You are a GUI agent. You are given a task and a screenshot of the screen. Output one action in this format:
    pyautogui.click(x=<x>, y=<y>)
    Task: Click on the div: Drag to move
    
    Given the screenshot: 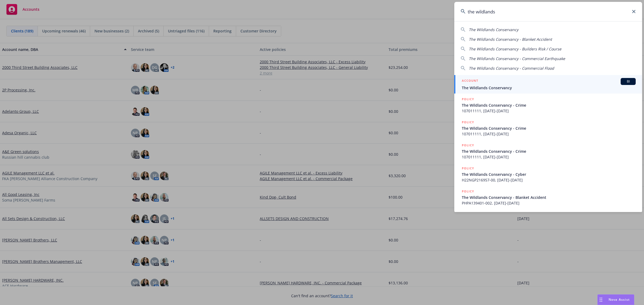 What is the action you would take?
    pyautogui.click(x=601, y=299)
    